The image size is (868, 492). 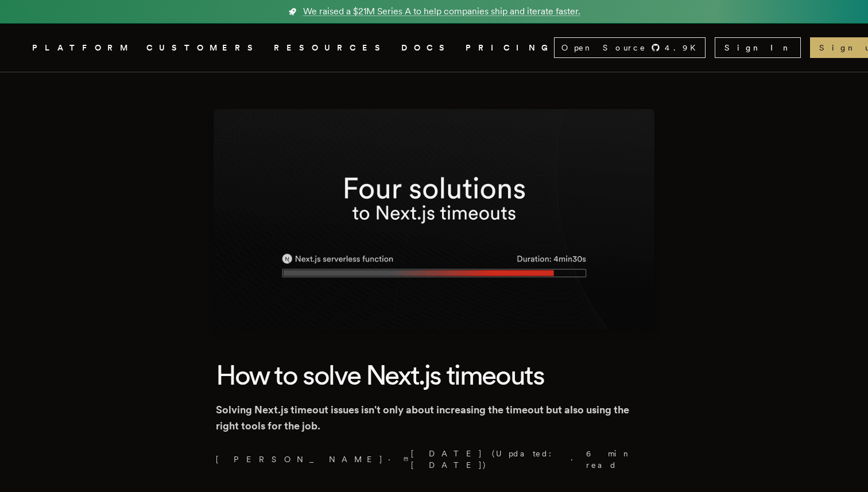 I want to click on span: PLATFORM, so click(x=82, y=48).